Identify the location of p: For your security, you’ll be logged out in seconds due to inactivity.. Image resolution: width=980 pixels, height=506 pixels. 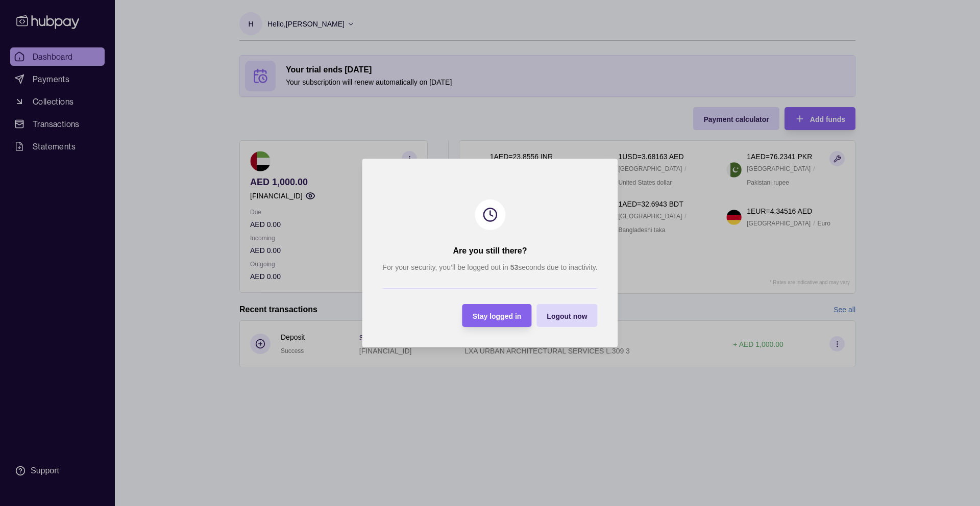
(490, 268).